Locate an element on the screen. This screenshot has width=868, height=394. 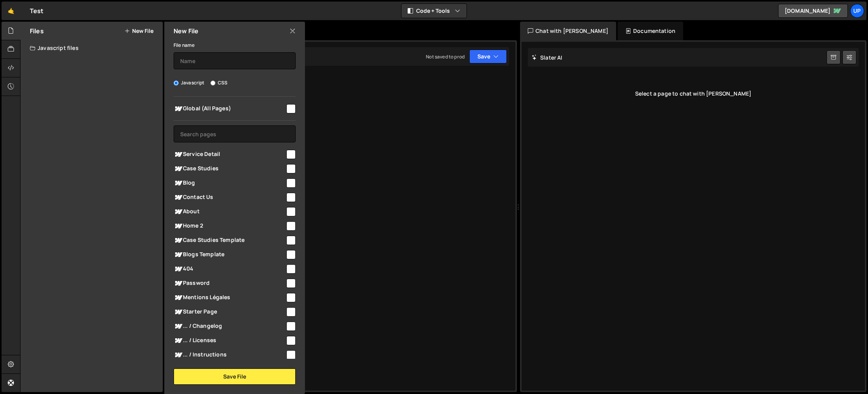
span: ... / Licenses is located at coordinates (229, 341).